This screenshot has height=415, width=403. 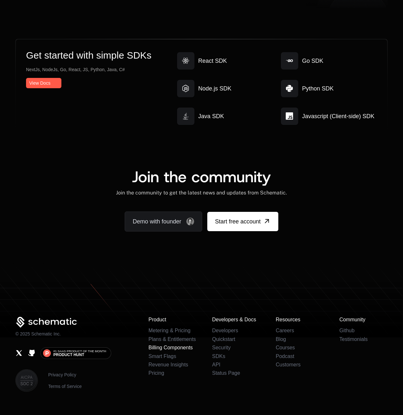 I want to click on a: Pricing, so click(x=156, y=373).